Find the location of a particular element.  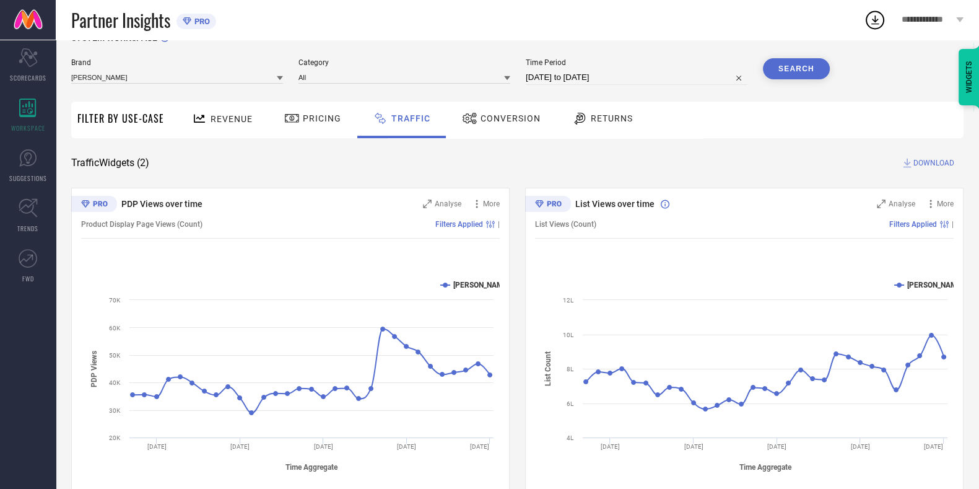

span: Partner Insights is located at coordinates (121, 20).